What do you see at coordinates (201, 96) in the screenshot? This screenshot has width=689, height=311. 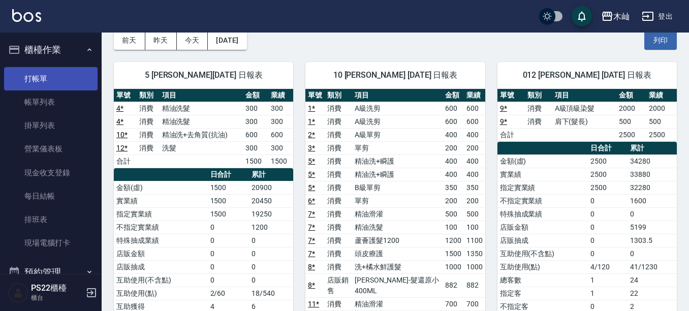 I see `th: 項目` at bounding box center [201, 96].